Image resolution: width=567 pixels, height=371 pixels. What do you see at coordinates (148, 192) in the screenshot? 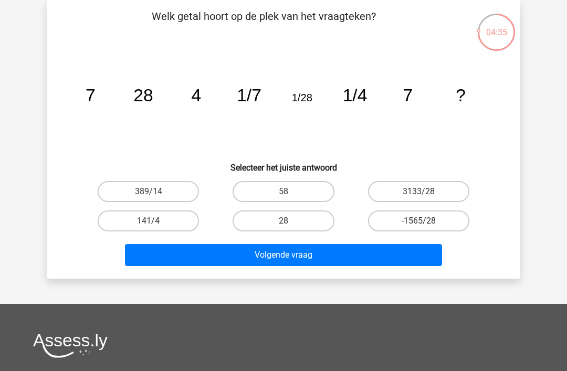
I see `label: 389/14` at bounding box center [148, 192].